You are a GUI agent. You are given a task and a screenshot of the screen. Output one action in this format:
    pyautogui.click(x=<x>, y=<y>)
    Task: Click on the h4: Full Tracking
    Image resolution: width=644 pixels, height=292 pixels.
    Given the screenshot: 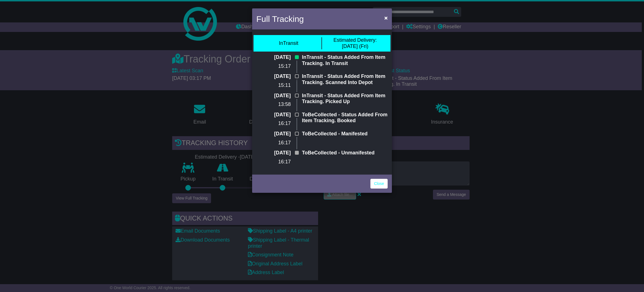 What is the action you would take?
    pyautogui.click(x=280, y=19)
    